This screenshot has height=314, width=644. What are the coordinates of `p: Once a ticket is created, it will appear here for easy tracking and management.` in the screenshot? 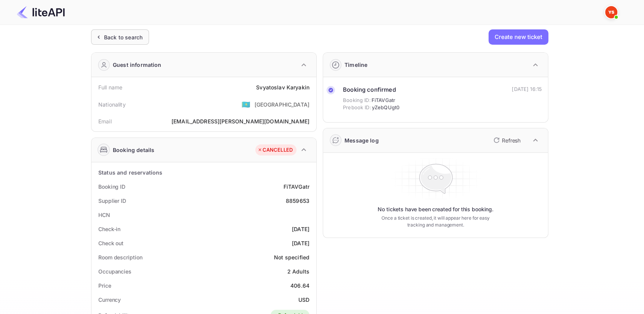 It's located at (435, 221).